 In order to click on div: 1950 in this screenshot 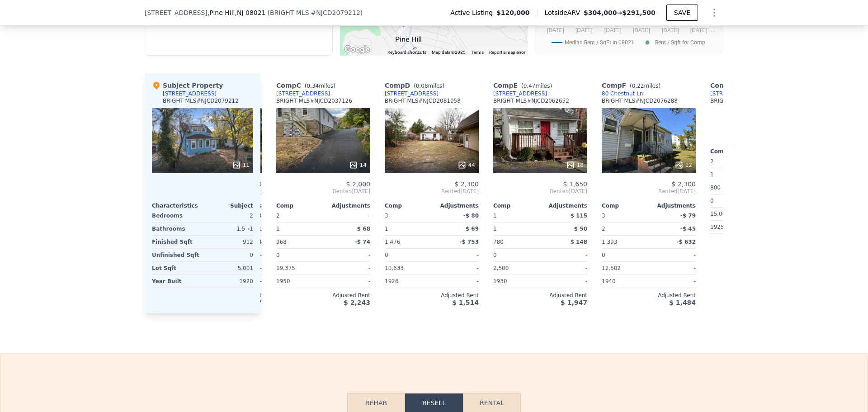, I will do `click(299, 281)`.